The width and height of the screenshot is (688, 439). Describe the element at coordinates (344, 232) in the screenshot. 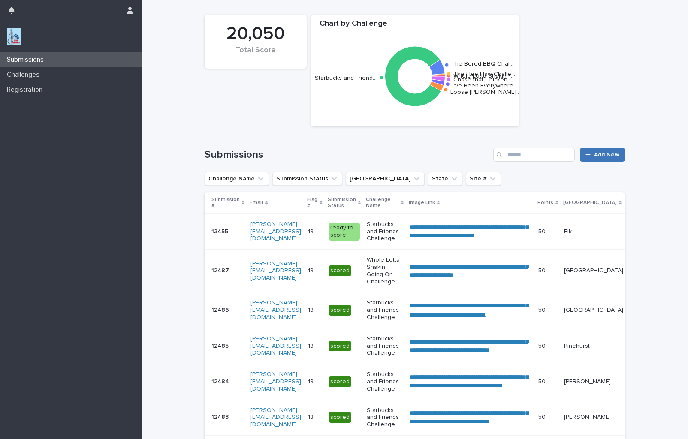

I see `div: ready to score` at that location.